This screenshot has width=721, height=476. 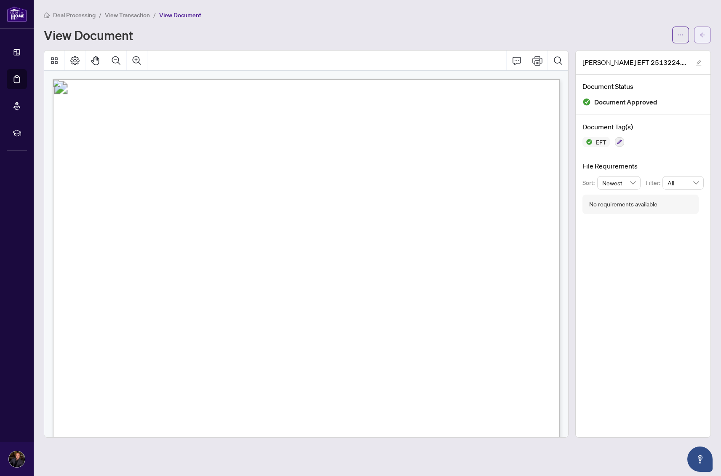 I want to click on button: Open asap, so click(x=700, y=459).